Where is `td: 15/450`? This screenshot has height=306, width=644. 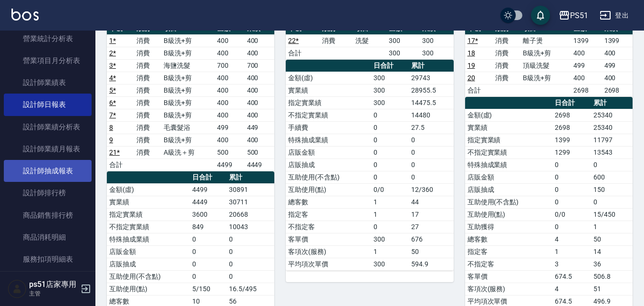 td: 15/450 is located at coordinates (612, 215).